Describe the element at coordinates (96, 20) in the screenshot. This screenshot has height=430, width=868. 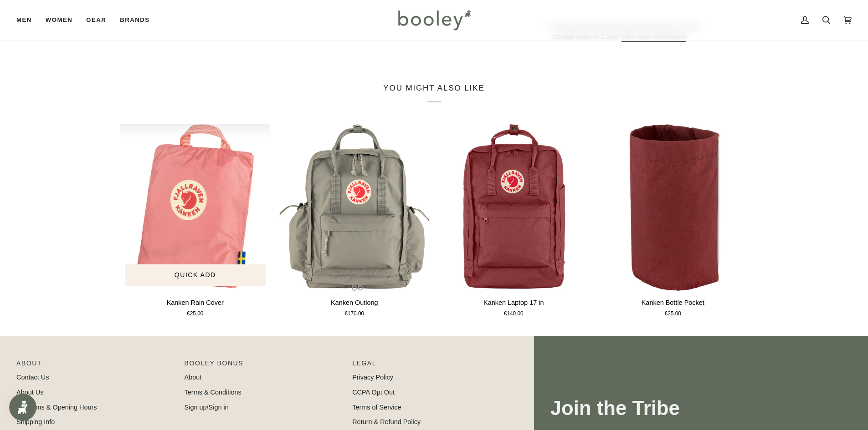
I see `span: Gear` at that location.